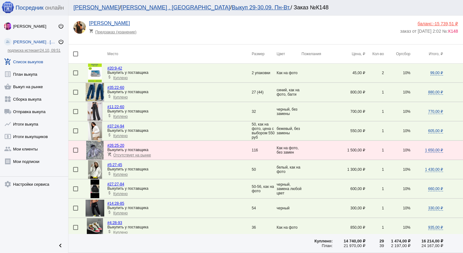 The height and width of the screenshot is (253, 463). I want to click on mat-icon: shopping_basket, so click(8, 86).